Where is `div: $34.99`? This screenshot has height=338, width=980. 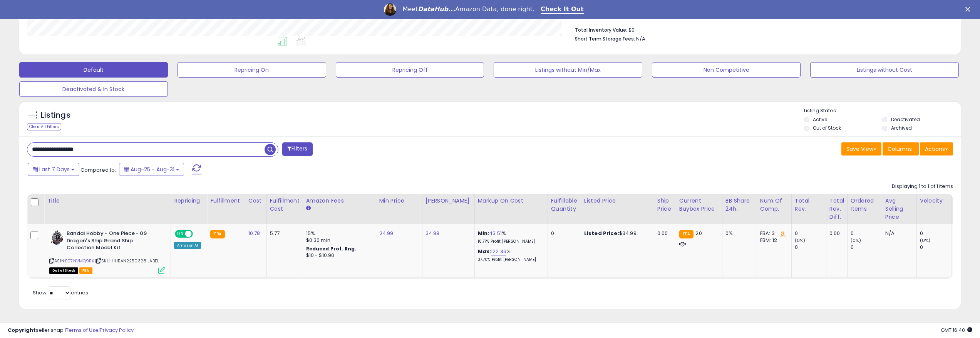 div: $34.99 is located at coordinates (616, 233).